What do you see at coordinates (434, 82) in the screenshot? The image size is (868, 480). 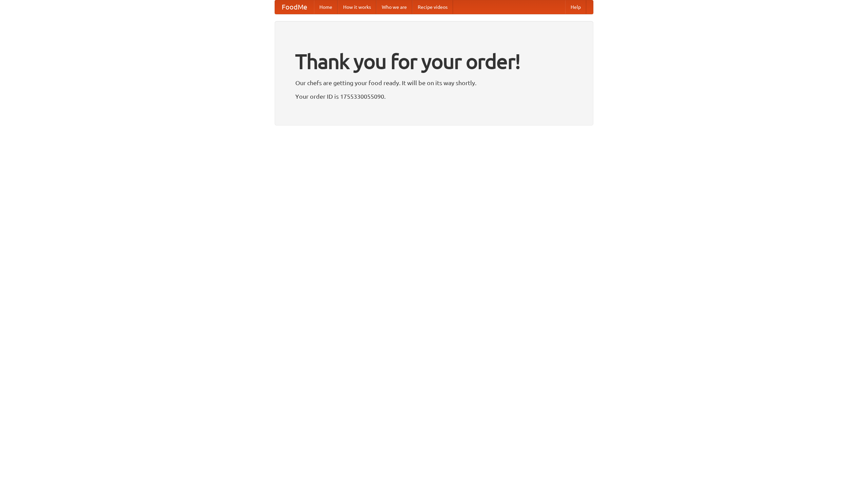 I see `p: Our chefs are getting your food ready. It will be on its way shortly.` at bounding box center [434, 82].